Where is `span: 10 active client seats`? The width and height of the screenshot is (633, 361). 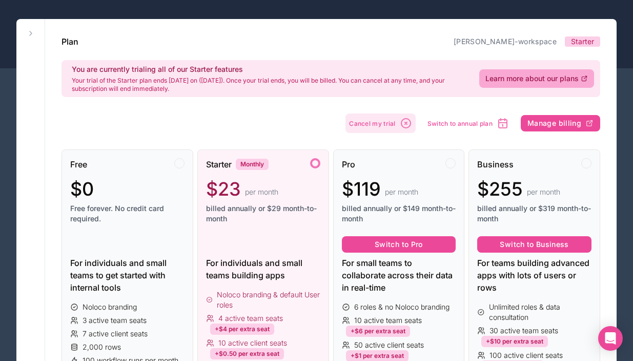
span: 10 active client seats is located at coordinates (253, 343).